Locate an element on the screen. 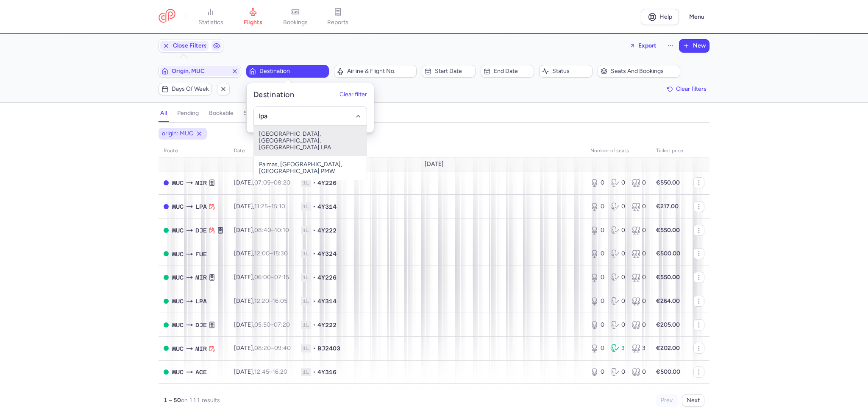  span: Start date is located at coordinates (453, 71).